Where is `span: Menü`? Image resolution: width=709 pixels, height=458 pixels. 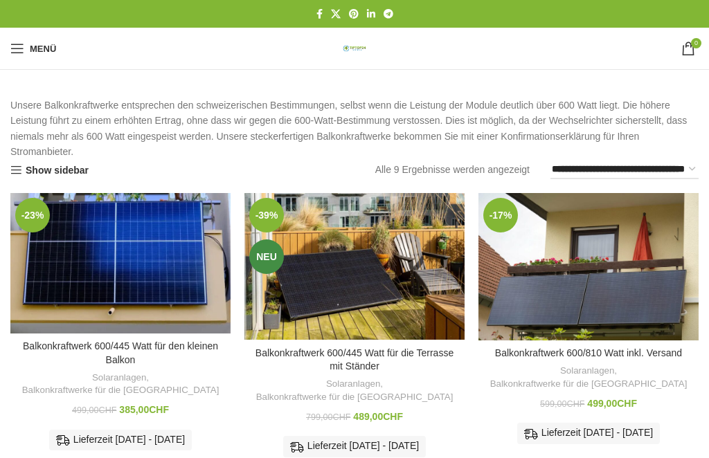
span: Menü is located at coordinates (43, 48).